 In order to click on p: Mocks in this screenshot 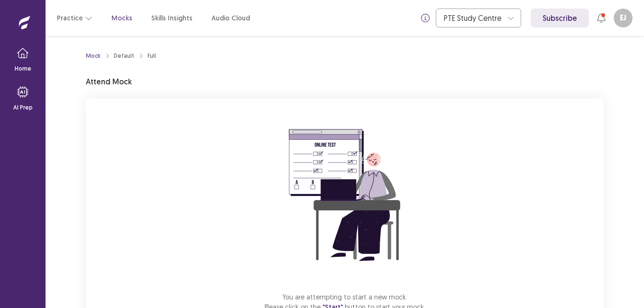, I will do `click(122, 18)`.